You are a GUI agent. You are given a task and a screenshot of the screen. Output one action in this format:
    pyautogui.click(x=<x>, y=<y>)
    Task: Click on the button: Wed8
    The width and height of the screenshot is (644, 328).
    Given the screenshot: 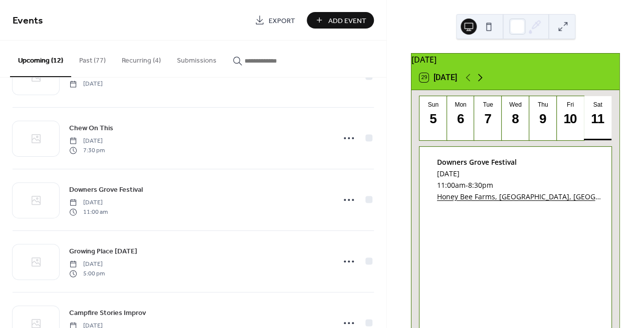 What is the action you would take?
    pyautogui.click(x=515, y=118)
    